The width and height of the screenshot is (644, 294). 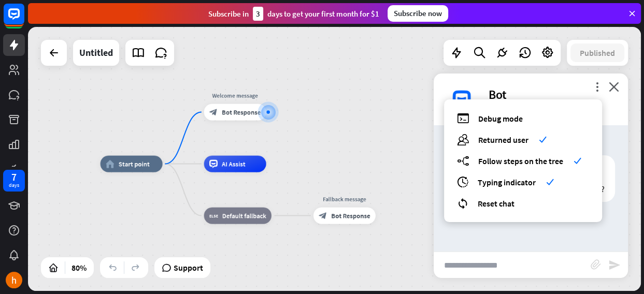 What do you see at coordinates (79, 267) in the screenshot?
I see `div: 80%` at bounding box center [79, 267].